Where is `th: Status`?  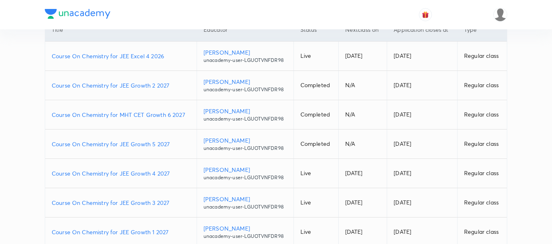
th: Status is located at coordinates (316, 30).